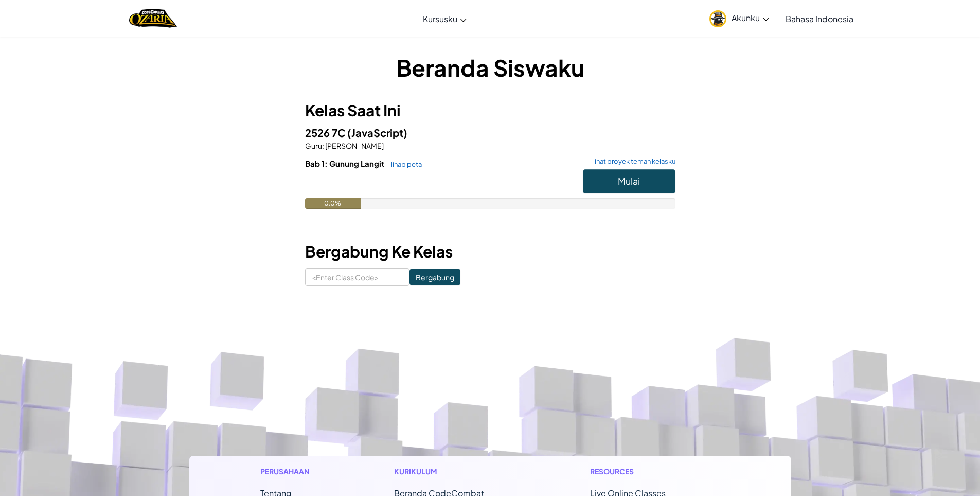 The image size is (980, 496). What do you see at coordinates (434, 277) in the screenshot?
I see `input: Bergabung` at bounding box center [434, 277].